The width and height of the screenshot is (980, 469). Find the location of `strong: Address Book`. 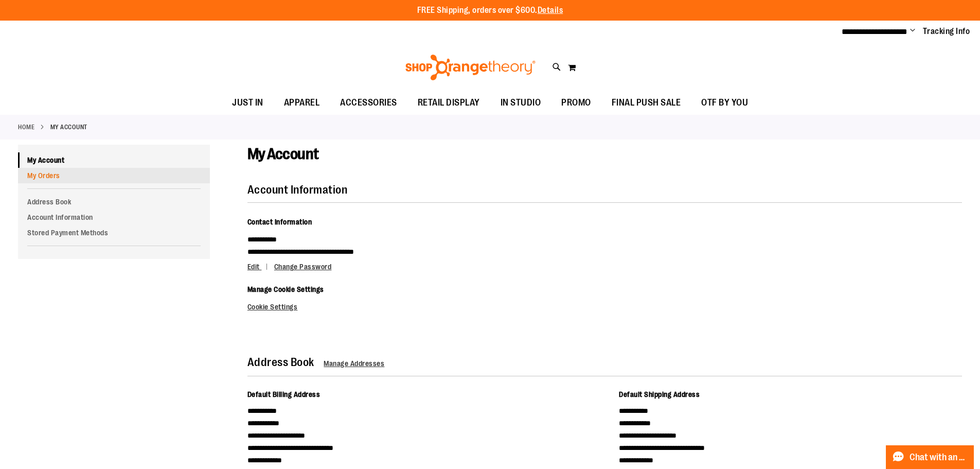

strong: Address Book is located at coordinates (281, 362).